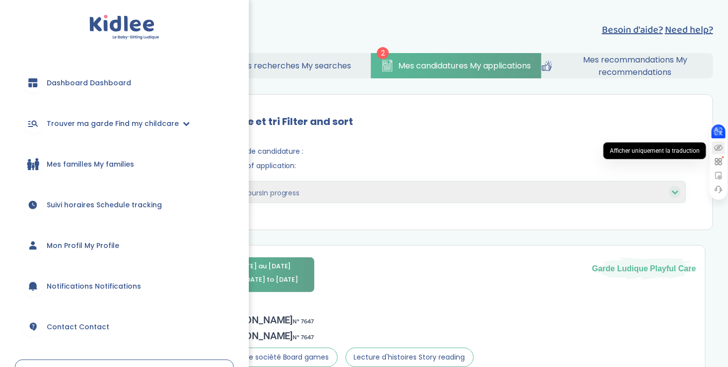 The image size is (728, 367). What do you see at coordinates (326, 66) in the screenshot?
I see `wpstranslate-tanslation-text: My searches` at bounding box center [326, 66].